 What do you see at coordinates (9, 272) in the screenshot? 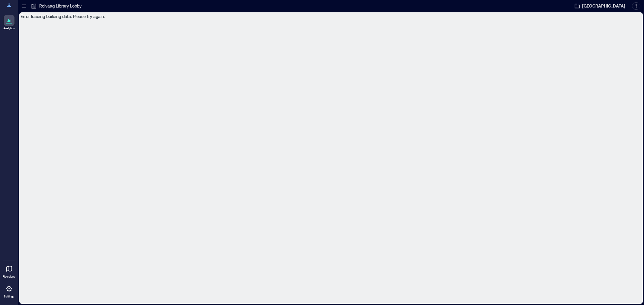
I see `a: Floorplans` at bounding box center [9, 272].